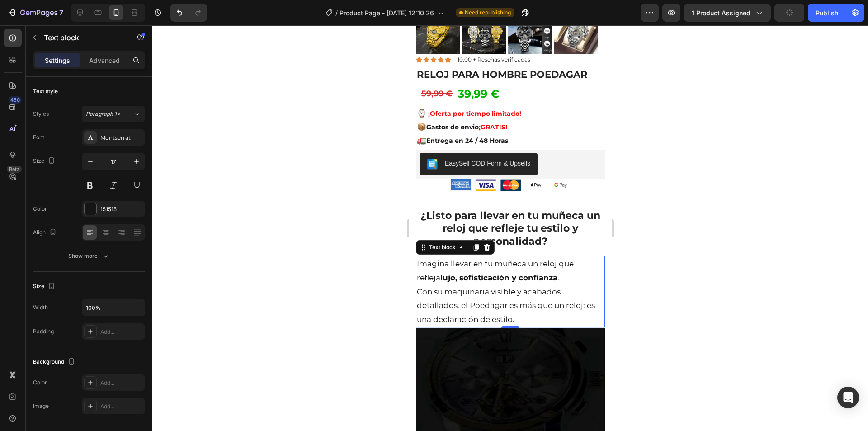 The height and width of the screenshot is (431, 868). Describe the element at coordinates (82, 38) in the screenshot. I see `p: Text block` at that location.